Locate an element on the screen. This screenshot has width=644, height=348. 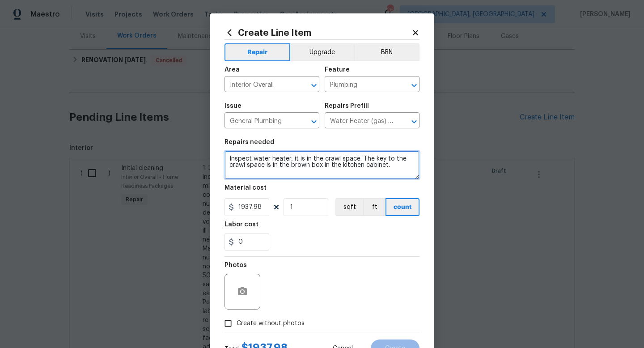
button: BRN is located at coordinates (386, 52).